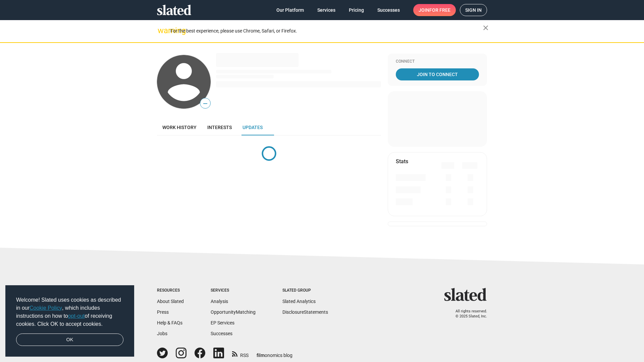 Image resolution: width=644 pixels, height=362 pixels. What do you see at coordinates (326, 10) in the screenshot?
I see `a: Services` at bounding box center [326, 10].